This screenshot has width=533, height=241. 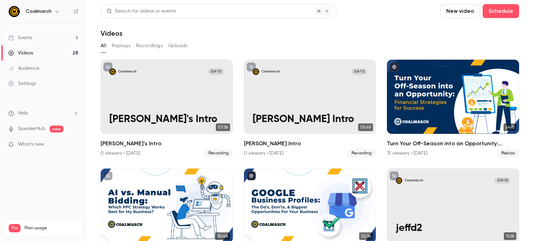 What do you see at coordinates (15, 228) in the screenshot?
I see `span: Pro` at bounding box center [15, 228].